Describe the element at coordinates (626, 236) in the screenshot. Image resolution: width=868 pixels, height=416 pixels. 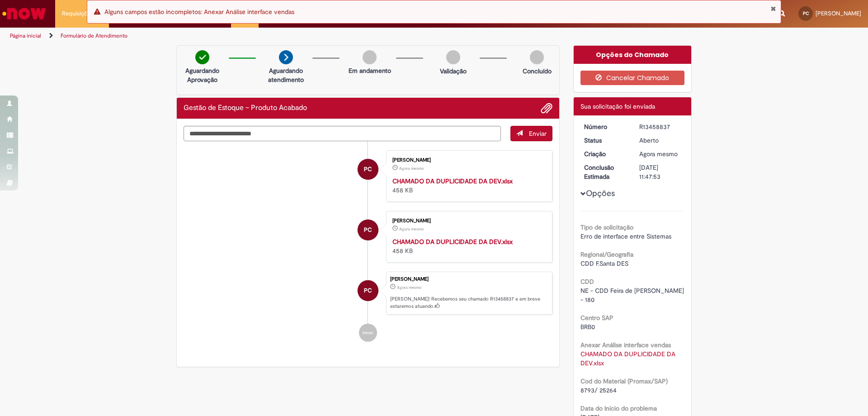
I see `span: Erro de interface entre Sistemas` at that location.